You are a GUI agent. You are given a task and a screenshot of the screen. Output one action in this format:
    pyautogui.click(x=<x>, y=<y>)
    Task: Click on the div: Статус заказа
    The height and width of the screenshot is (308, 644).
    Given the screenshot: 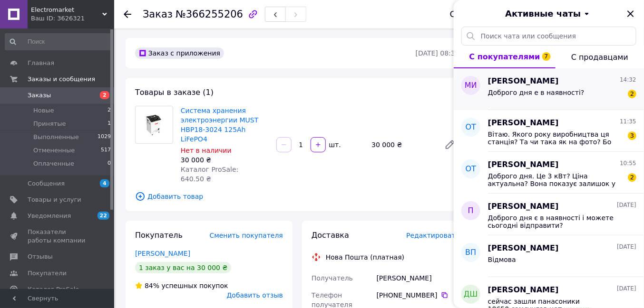 What is the action you would take?
    pyautogui.click(x=482, y=14)
    